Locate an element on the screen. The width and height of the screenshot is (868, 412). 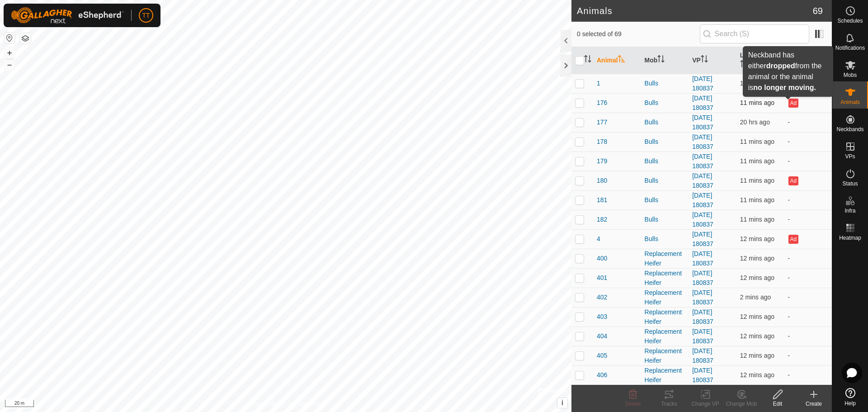
span: 181 is located at coordinates (602, 200).